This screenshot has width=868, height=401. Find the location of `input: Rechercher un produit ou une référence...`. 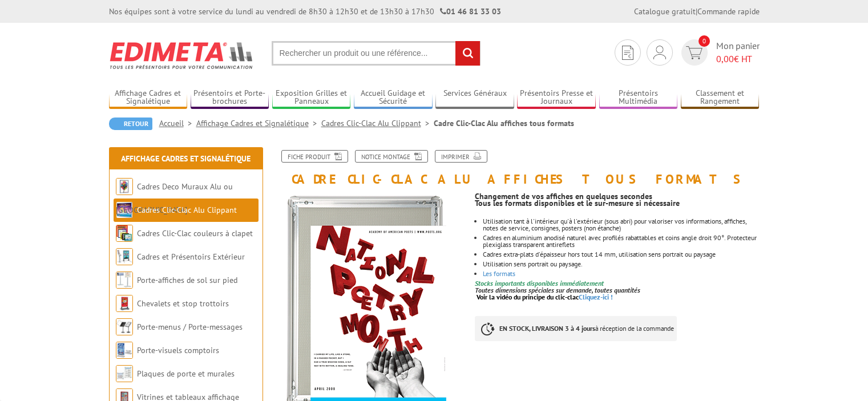

input: Rechercher un produit ou une référence... is located at coordinates (376, 53).